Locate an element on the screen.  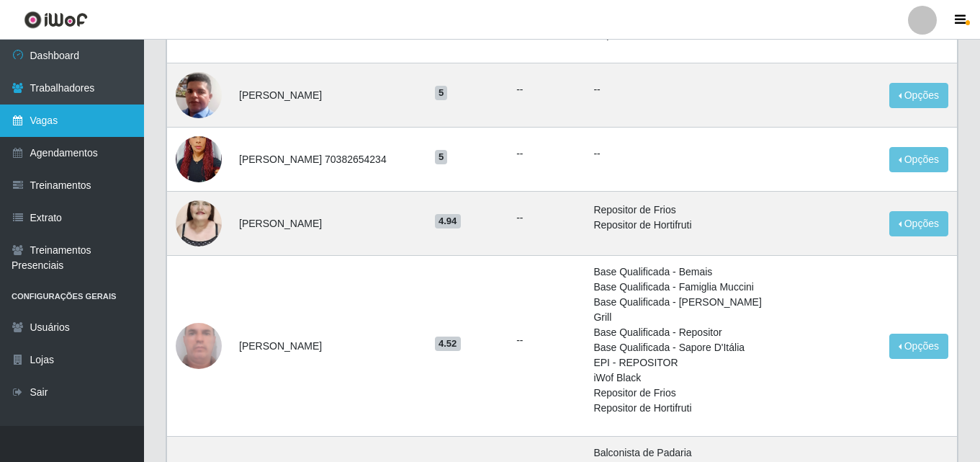
span: 4.52 is located at coordinates (448, 344).